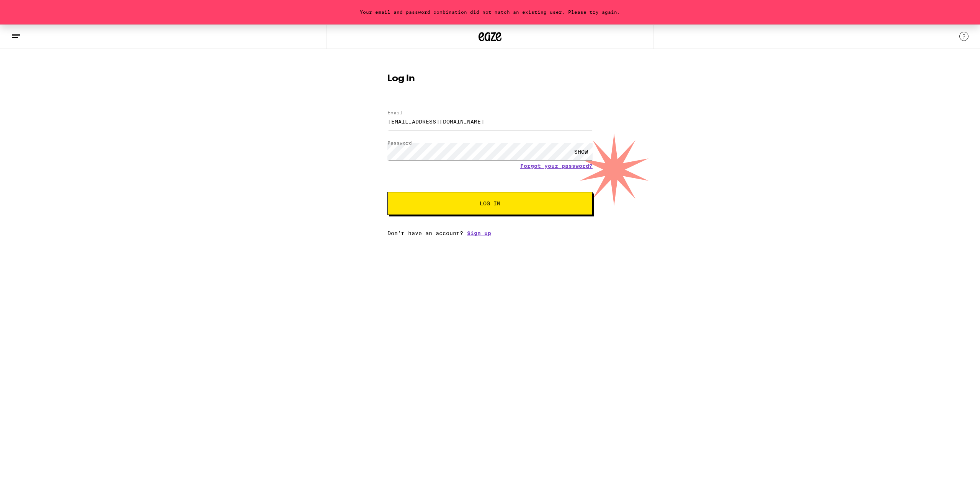  I want to click on a: Forgot your password?, so click(556, 166).